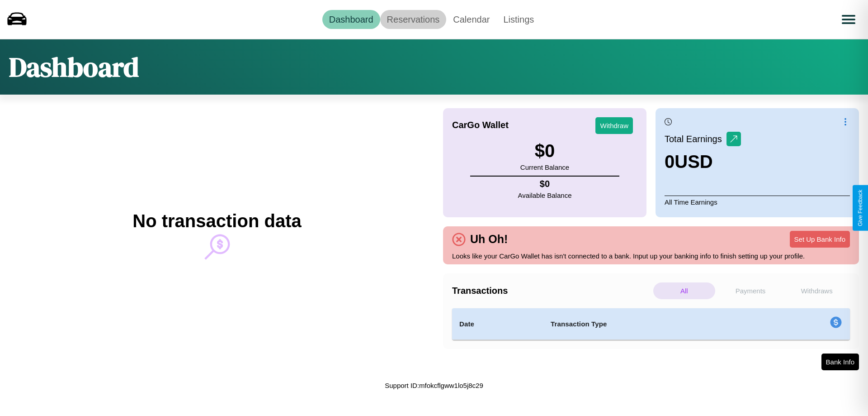 This screenshot has height=416, width=868. What do you see at coordinates (614, 125) in the screenshot?
I see `button: Withdraw` at bounding box center [614, 125].